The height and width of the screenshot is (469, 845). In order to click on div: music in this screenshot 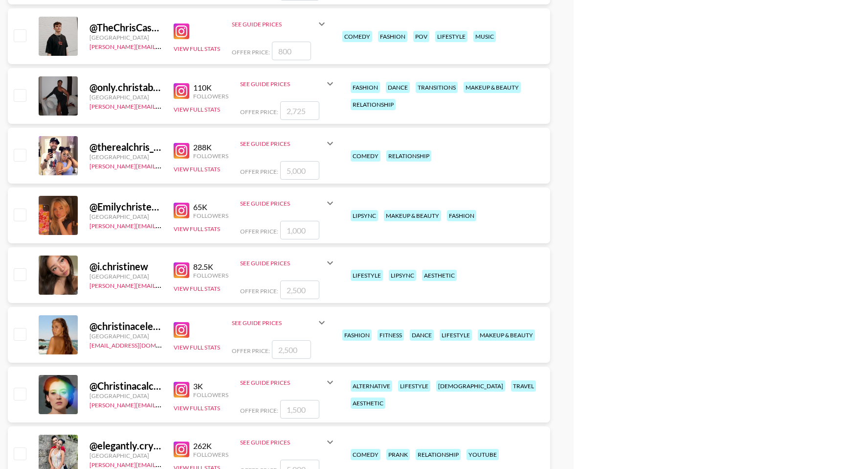, I will do `click(485, 36)`.